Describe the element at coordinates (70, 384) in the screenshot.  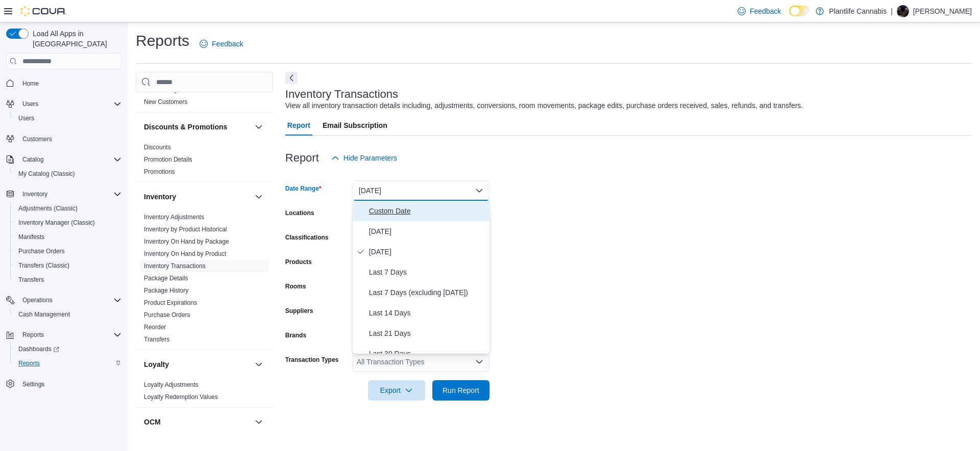
I see `span: Settings` at that location.